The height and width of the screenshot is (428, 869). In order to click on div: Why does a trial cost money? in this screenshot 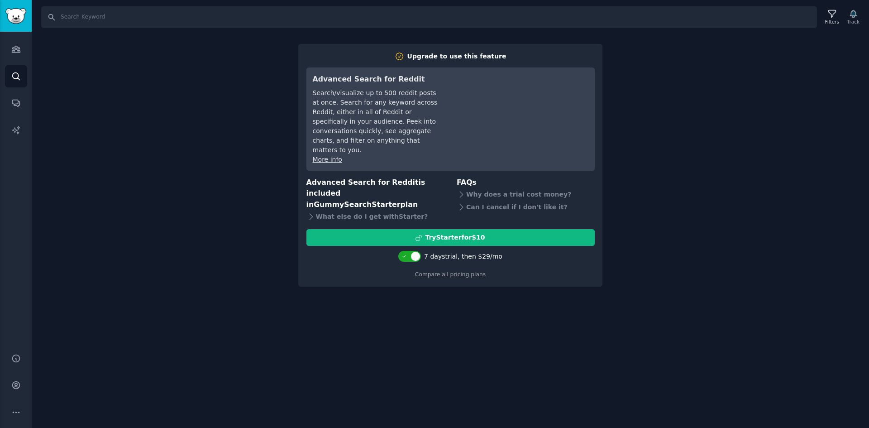, I will do `click(526, 194)`.